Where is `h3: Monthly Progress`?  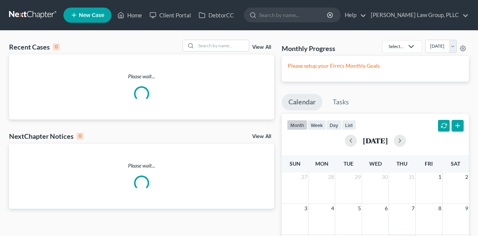 h3: Monthly Progress is located at coordinates (308, 48).